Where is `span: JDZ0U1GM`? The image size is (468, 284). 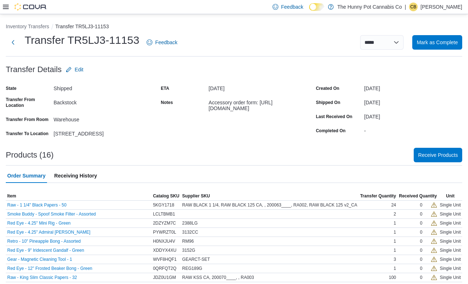 span: JDZ0U1GM is located at coordinates (164, 277).